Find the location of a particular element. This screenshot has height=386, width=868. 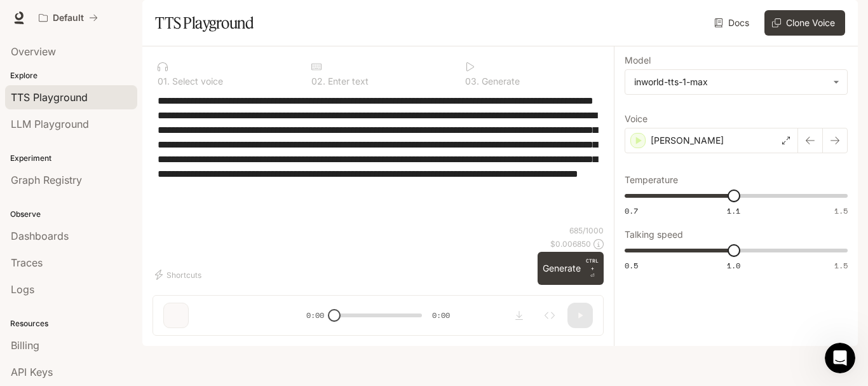

p: 0 1 . is located at coordinates (164, 82).